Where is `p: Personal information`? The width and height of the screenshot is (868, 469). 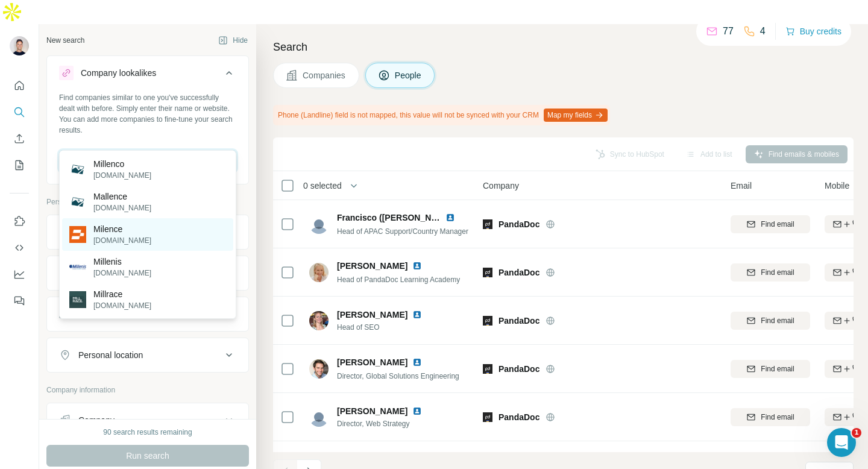 p: Personal information is located at coordinates (148, 202).